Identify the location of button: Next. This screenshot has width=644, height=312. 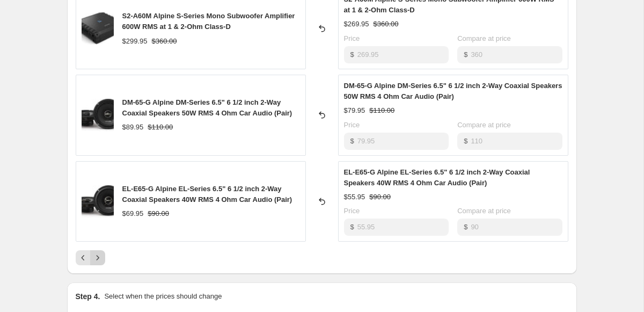
(97, 258).